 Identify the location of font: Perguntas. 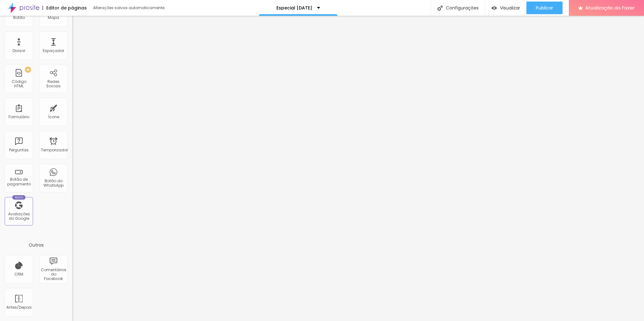
(19, 150).